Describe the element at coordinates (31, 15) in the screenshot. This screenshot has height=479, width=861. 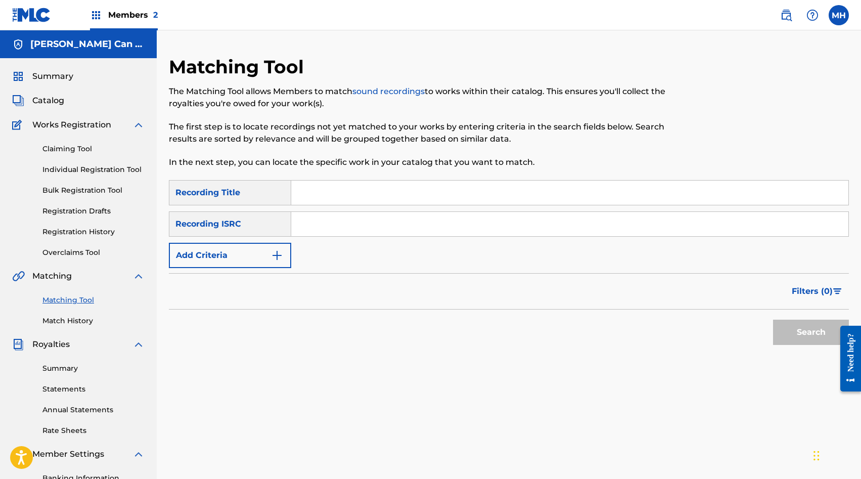
I see `img: MLC Logo` at that location.